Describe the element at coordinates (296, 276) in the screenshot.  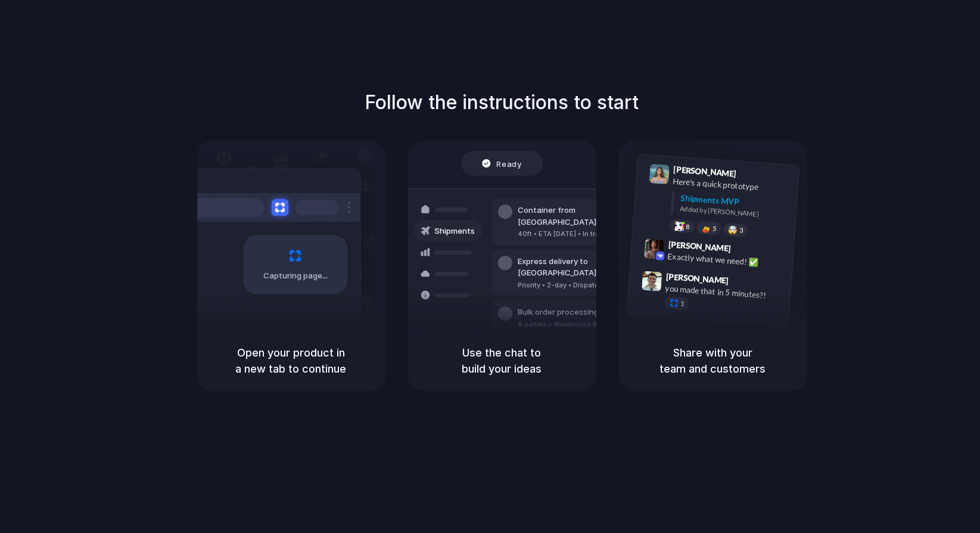
I see `span: Capturing page` at that location.